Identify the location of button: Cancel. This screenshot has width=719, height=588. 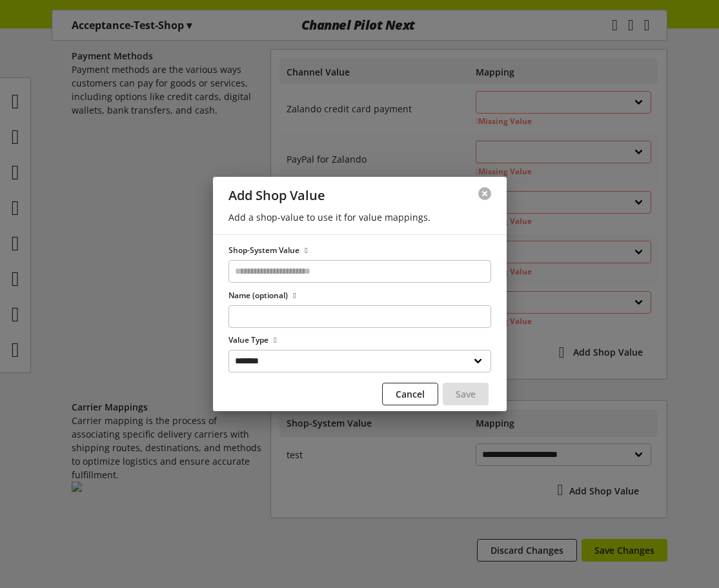
(409, 394).